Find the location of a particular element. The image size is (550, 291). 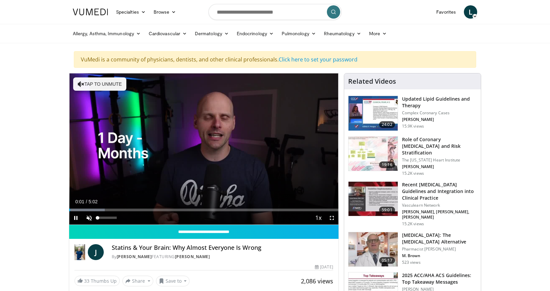

p: Complex Coronary Cases is located at coordinates (439, 113).